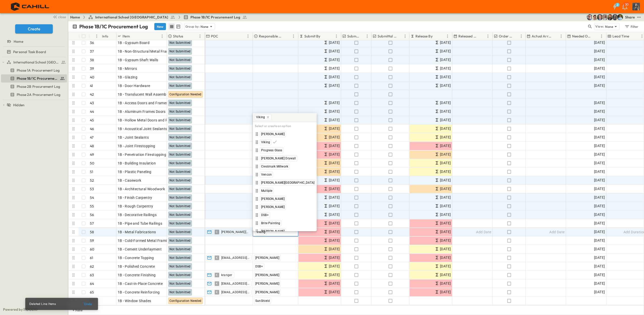 This screenshot has height=315, width=644. Describe the element at coordinates (468, 36) in the screenshot. I see `p: Released Date` at that location.